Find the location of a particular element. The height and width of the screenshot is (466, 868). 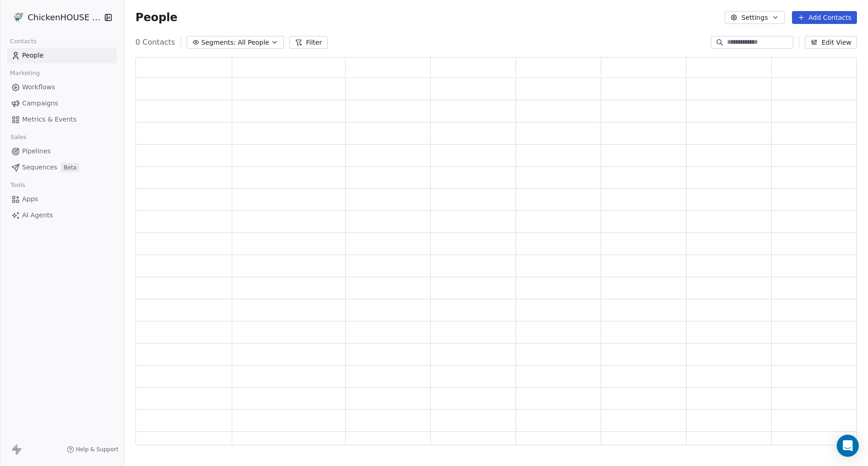

button: ChickenHOUSE snc is located at coordinates (54, 17).